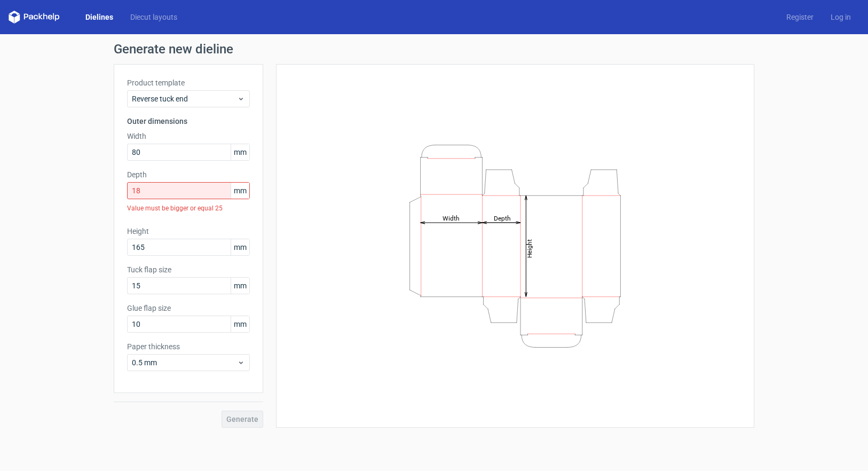 The image size is (868, 471). Describe the element at coordinates (503, 218) in the screenshot. I see `tspan: Depth` at that location.